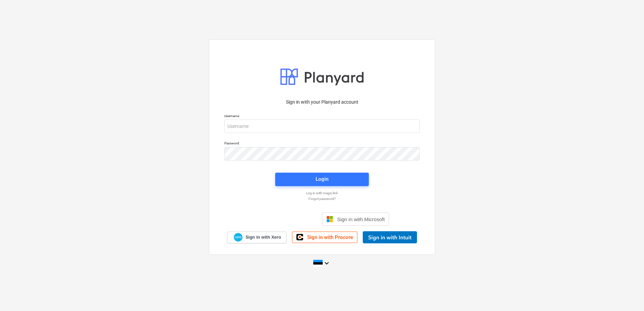  I want to click on a: Forgot password?, so click(322, 199).